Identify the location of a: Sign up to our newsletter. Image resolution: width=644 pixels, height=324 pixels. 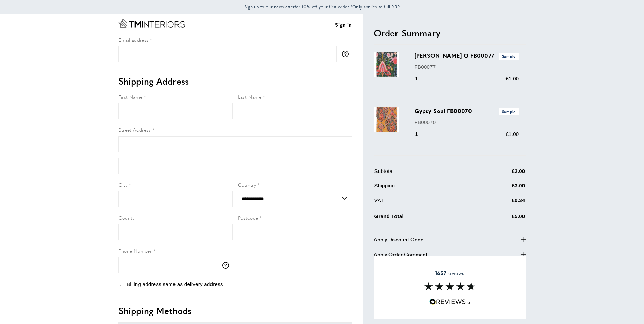
(270, 6).